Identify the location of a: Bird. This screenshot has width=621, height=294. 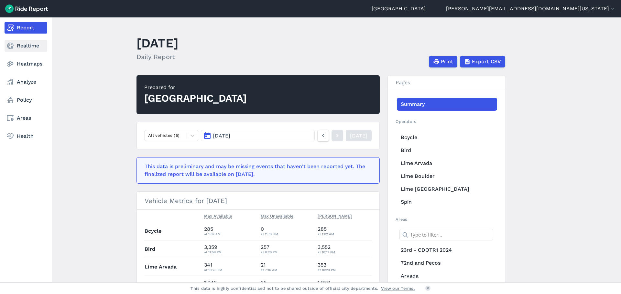
(447, 151).